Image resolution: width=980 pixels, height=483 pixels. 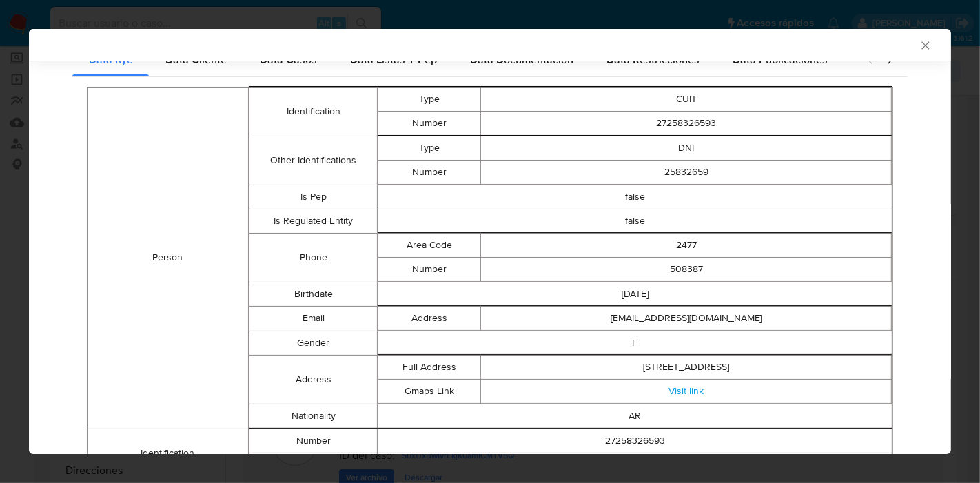 What do you see at coordinates (429, 245) in the screenshot?
I see `td: Area Code` at bounding box center [429, 245].